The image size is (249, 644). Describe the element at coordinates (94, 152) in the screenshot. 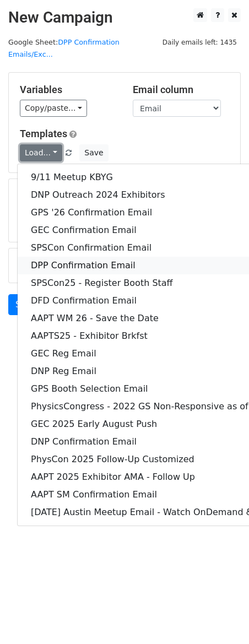

I see `button: Save` at that location.